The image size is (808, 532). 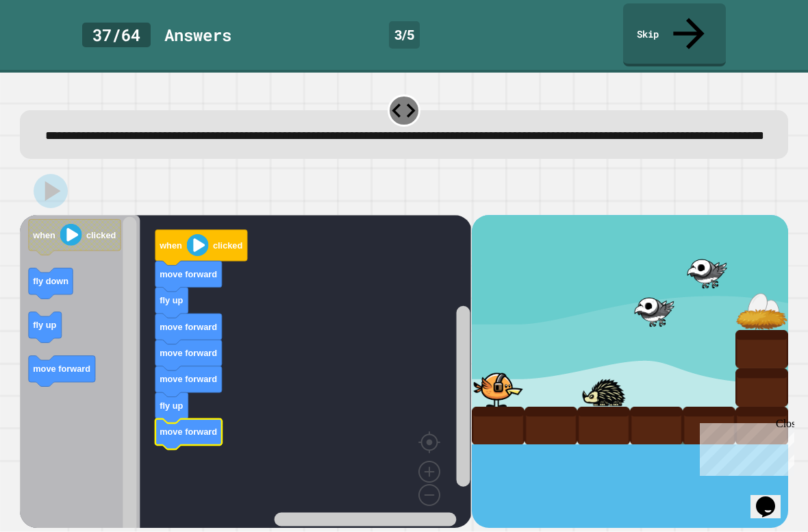 What do you see at coordinates (245, 371) in the screenshot?
I see `div: Blockly Workspace` at bounding box center [245, 371].